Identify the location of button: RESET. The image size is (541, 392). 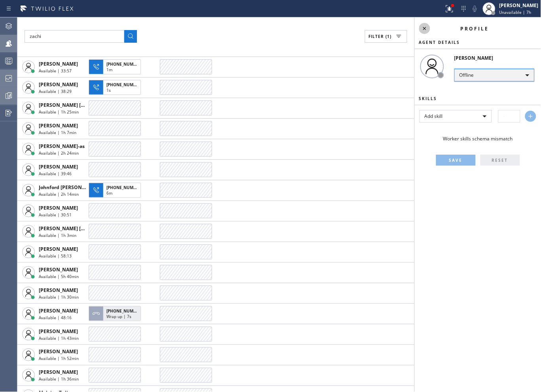
(500, 160).